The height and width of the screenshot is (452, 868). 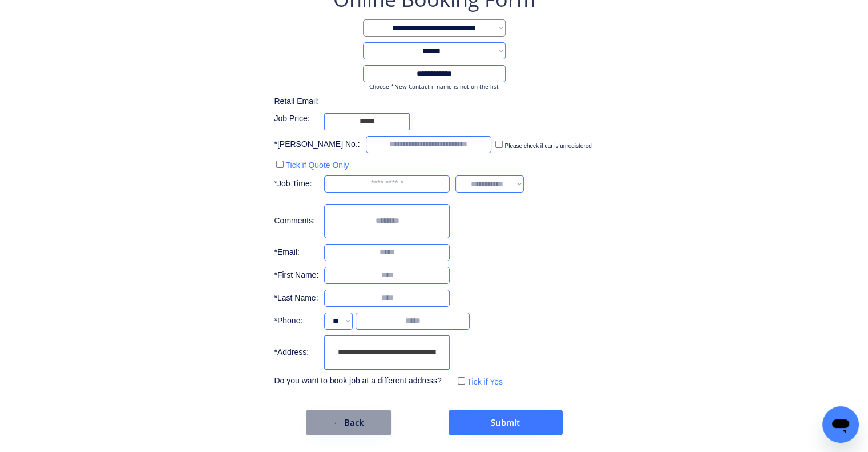 What do you see at coordinates (296, 221) in the screenshot?
I see `div: Comments:` at bounding box center [296, 221].